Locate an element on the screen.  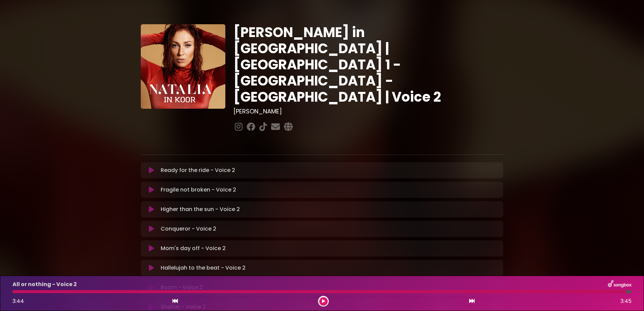
p: Hallelujah to the beat - Voice 2 is located at coordinates (203, 268).